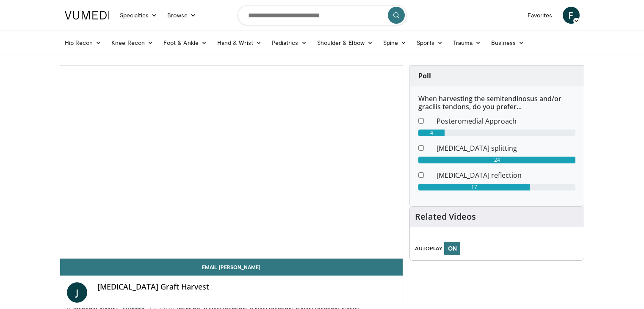 The height and width of the screenshot is (309, 644). Describe the element at coordinates (467, 43) in the screenshot. I see `a: Trauma` at that location.